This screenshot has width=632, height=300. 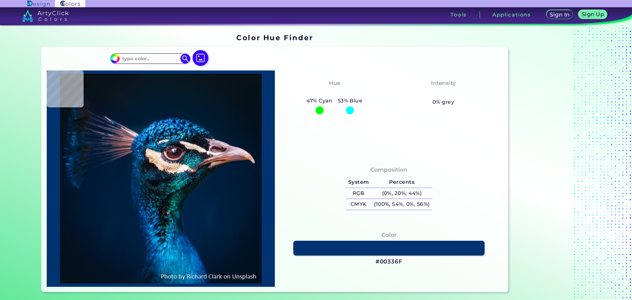 I want to click on h5: CMYK, so click(x=359, y=204).